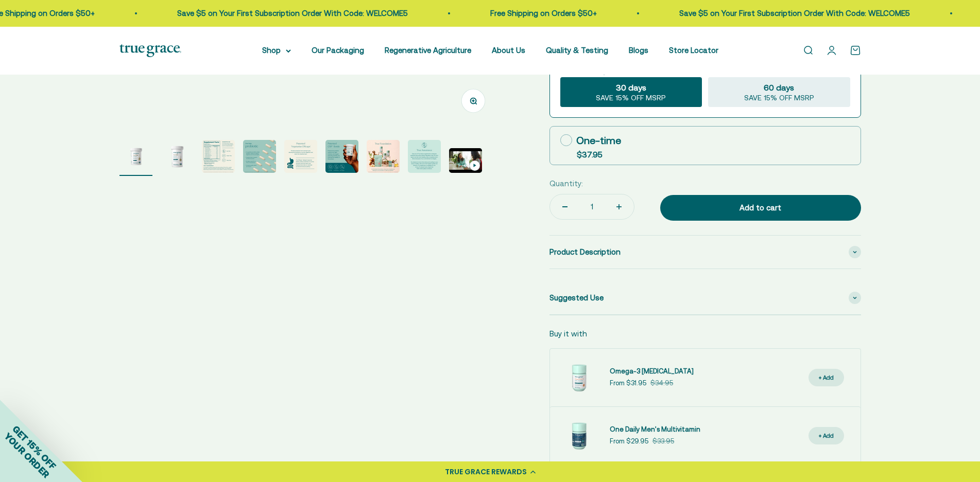 The width and height of the screenshot is (980, 482). Describe the element at coordinates (564, 207) in the screenshot. I see `button: Decrease quantity` at that location.